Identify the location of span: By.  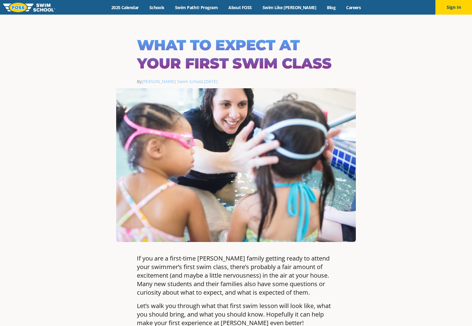
(170, 81).